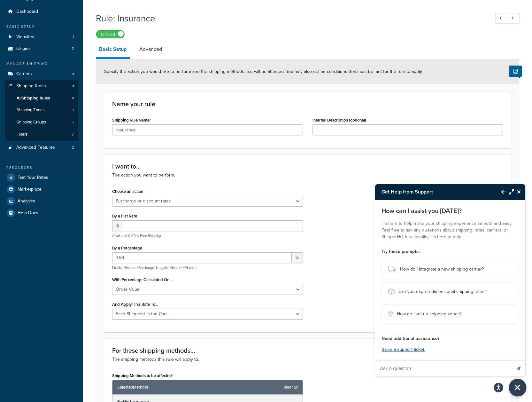  I want to click on a: Websites1, so click(42, 37).